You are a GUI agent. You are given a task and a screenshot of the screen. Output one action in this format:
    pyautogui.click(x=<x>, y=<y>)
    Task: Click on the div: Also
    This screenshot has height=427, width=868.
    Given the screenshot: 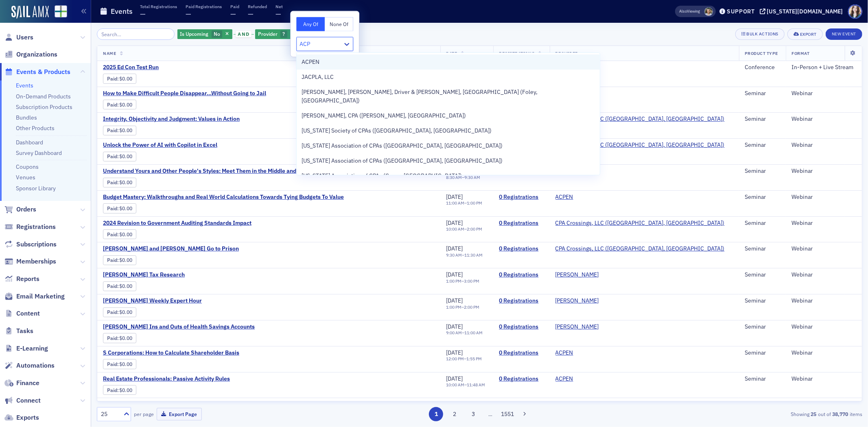 What is the action you would take?
    pyautogui.click(x=683, y=11)
    